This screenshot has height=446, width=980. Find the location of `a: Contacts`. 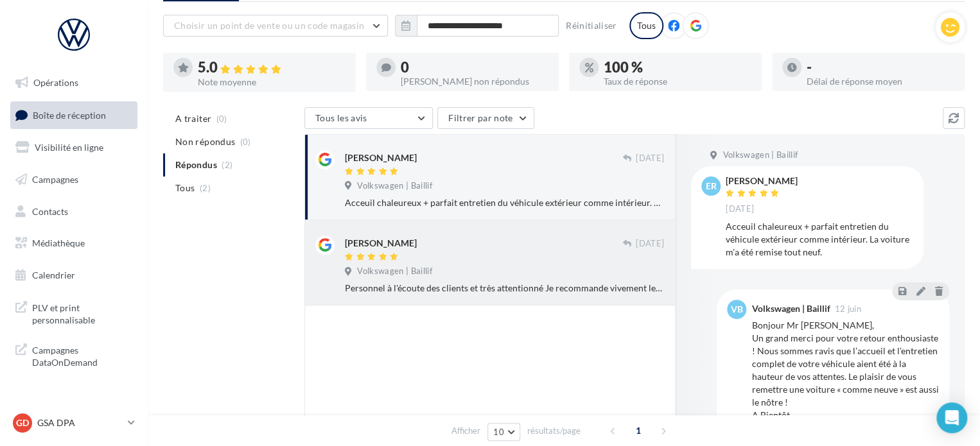

a: Contacts is located at coordinates (74, 212).